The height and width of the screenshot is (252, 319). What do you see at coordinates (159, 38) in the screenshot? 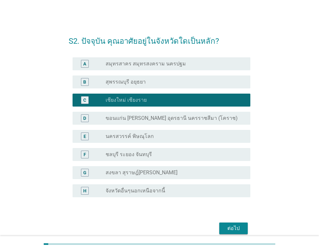
I see `h2: S2. ปัจจุบัน คุณอาศัยอยู่ในจังหวัดใดเป็นหลัก?` at bounding box center [159, 38].